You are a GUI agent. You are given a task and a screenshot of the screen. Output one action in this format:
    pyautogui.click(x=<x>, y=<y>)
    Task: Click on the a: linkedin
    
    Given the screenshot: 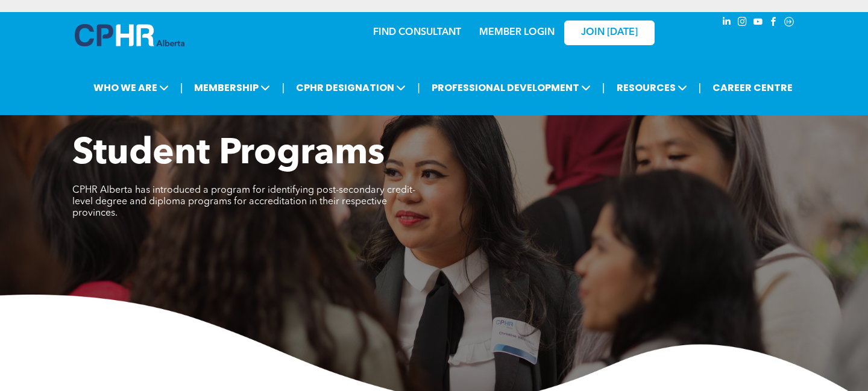 What is the action you would take?
    pyautogui.click(x=726, y=23)
    